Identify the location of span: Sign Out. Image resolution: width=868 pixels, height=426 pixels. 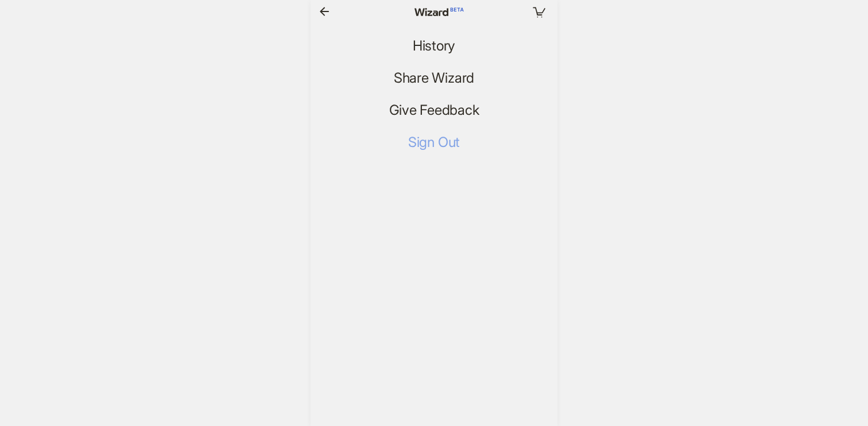
(434, 143).